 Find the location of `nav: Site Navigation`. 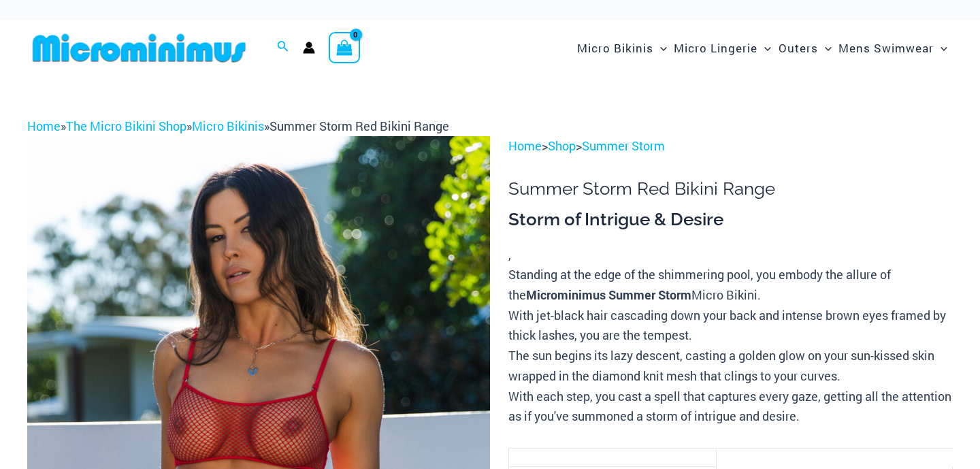

nav: Site Navigation is located at coordinates (763, 47).